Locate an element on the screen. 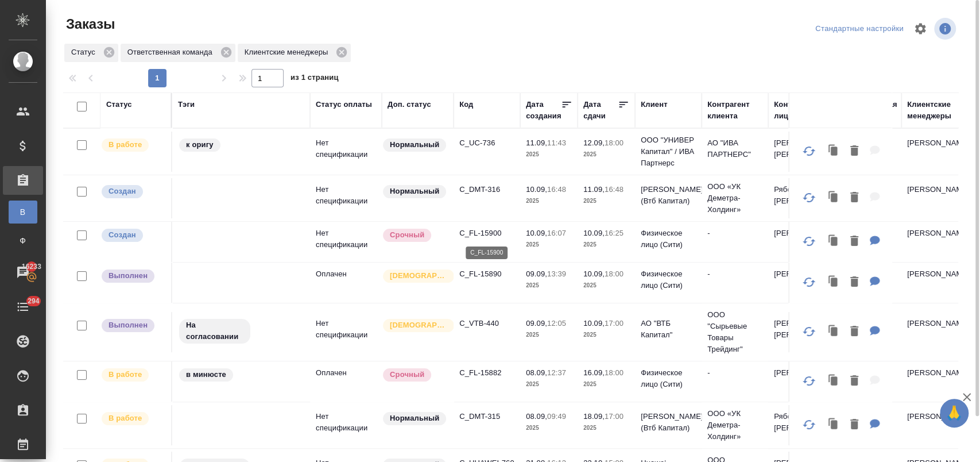 The image size is (980, 462). p: 08.09, is located at coordinates (536, 416).